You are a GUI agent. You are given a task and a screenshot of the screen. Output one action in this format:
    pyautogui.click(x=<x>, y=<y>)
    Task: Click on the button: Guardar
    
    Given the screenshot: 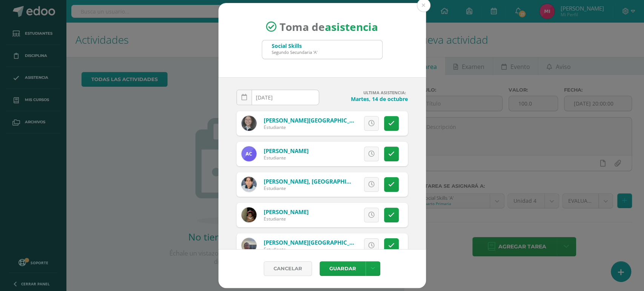 What is the action you would take?
    pyautogui.click(x=343, y=268)
    